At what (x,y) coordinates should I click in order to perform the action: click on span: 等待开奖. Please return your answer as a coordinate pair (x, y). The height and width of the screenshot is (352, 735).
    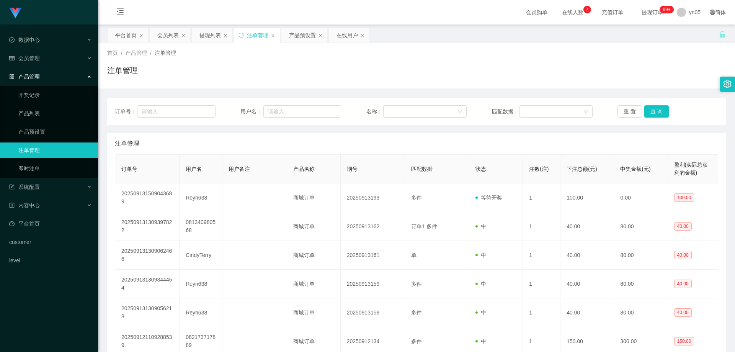
    Looking at the image, I should click on (489, 197).